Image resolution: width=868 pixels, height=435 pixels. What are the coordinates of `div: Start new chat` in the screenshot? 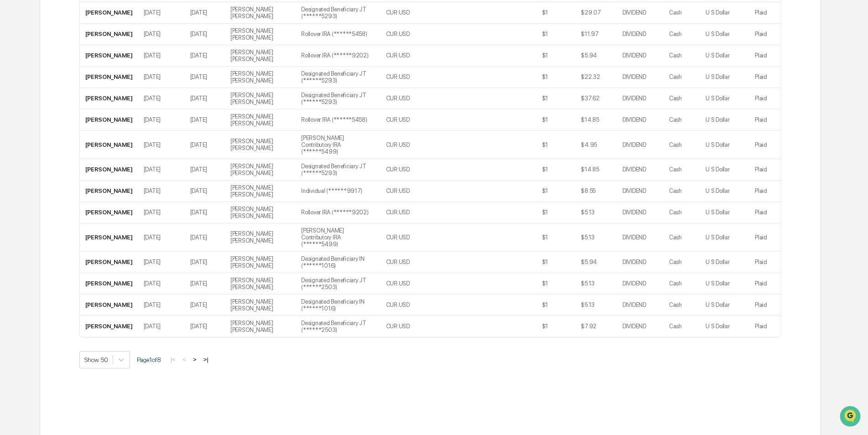 It's located at (90, 74).